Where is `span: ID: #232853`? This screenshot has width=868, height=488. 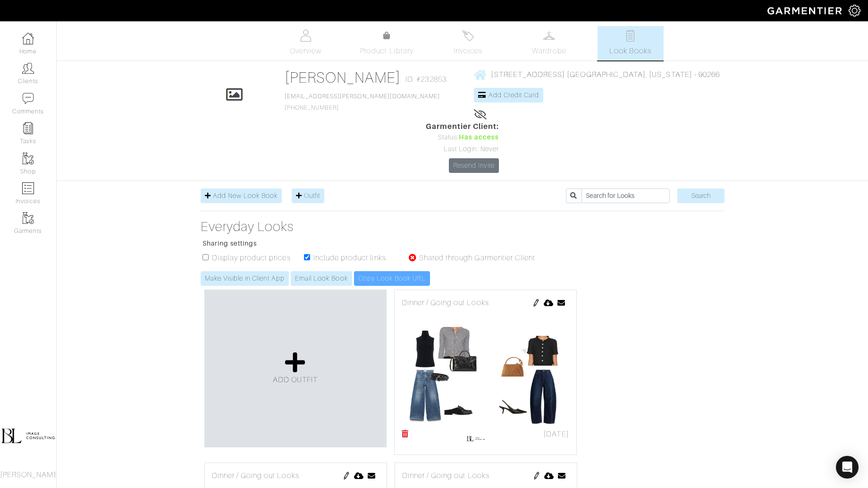 span: ID: #232853 is located at coordinates (426, 79).